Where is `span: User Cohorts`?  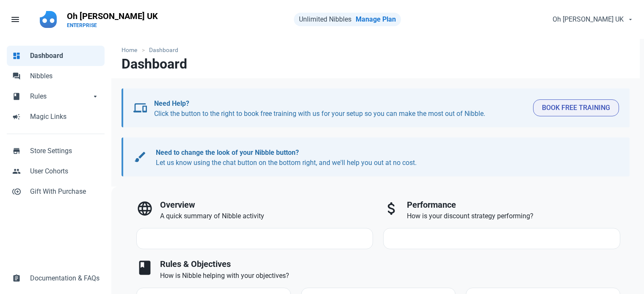
span: User Cohorts is located at coordinates (65, 171).